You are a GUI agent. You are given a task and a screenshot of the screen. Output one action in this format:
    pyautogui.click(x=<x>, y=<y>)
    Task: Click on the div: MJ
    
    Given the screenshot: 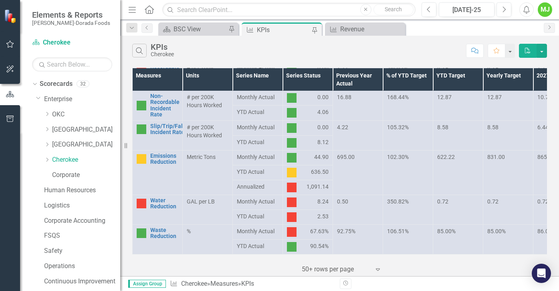 What is the action you would take?
    pyautogui.click(x=545, y=10)
    